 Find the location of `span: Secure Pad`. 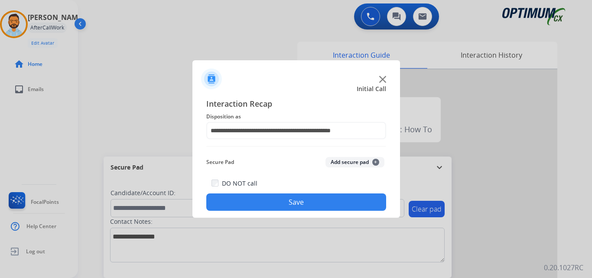

span: Secure Pad is located at coordinates (220, 162).